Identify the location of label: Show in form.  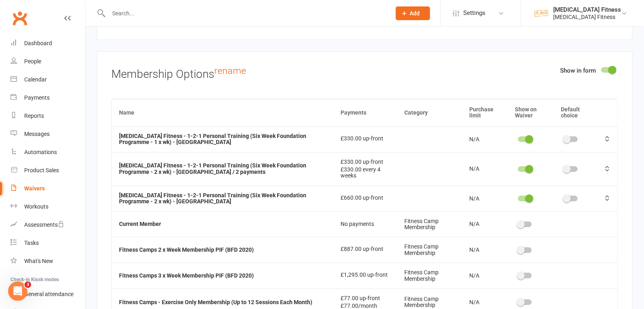
(578, 70).